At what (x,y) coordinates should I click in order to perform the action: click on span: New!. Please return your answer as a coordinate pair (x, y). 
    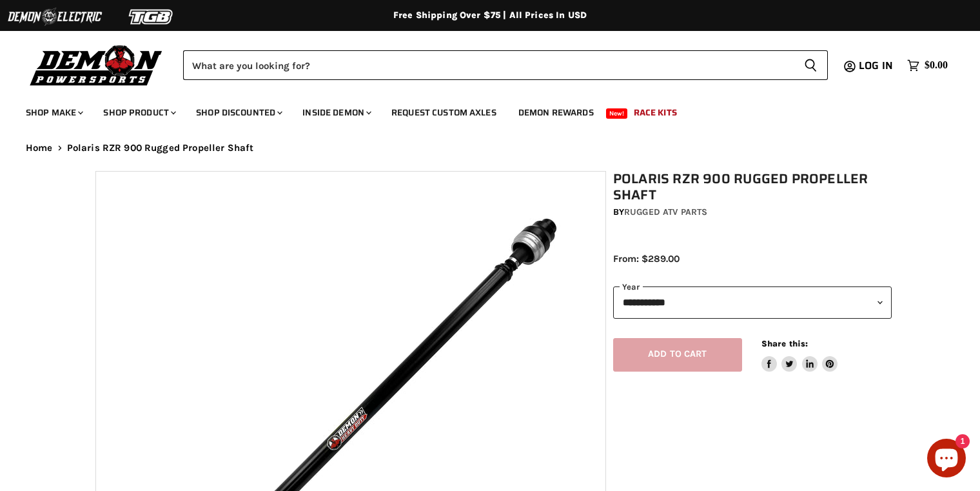
    Looking at the image, I should click on (617, 114).